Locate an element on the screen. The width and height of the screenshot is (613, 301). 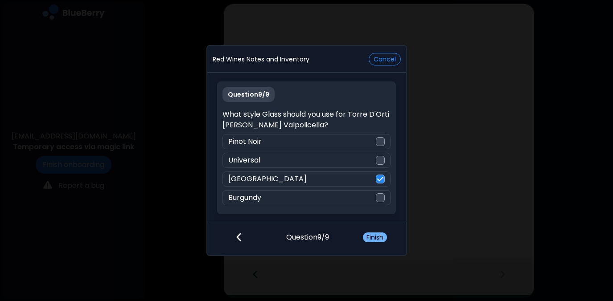
button: Finish is located at coordinates (375, 238).